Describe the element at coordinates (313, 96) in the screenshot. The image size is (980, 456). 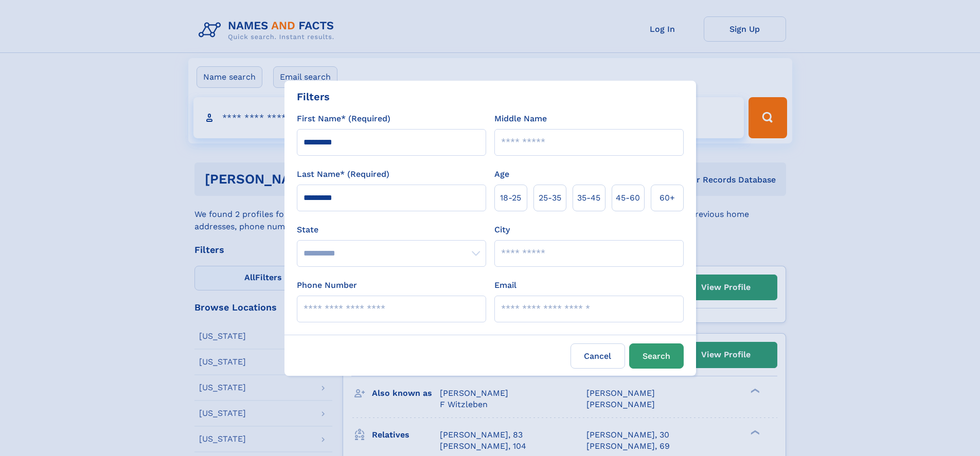
I see `div: Filters` at that location.